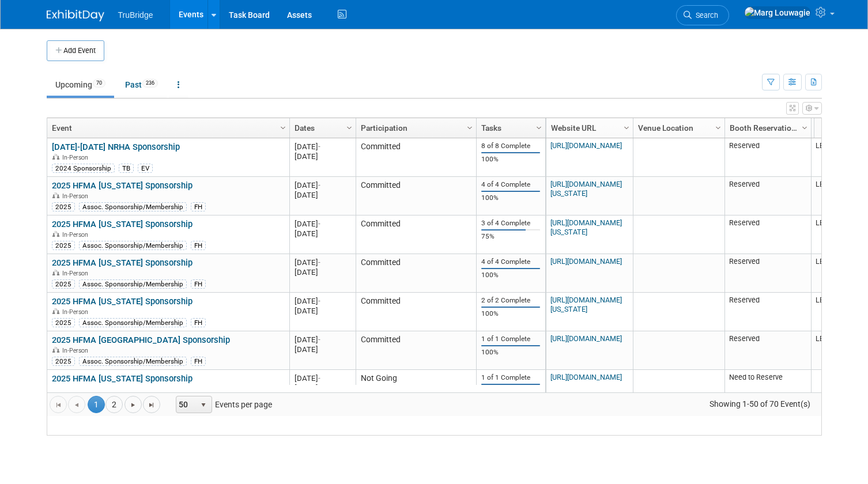  I want to click on span: 50, so click(186, 404).